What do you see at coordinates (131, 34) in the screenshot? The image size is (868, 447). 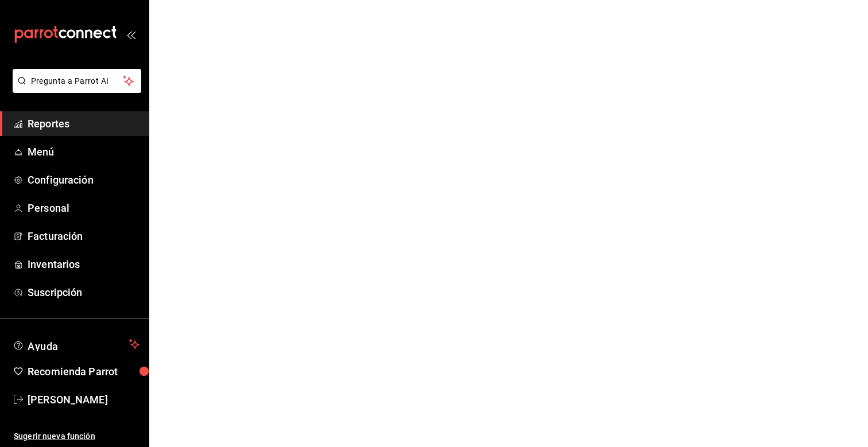 I see `button: open_drawer_menu` at bounding box center [131, 34].